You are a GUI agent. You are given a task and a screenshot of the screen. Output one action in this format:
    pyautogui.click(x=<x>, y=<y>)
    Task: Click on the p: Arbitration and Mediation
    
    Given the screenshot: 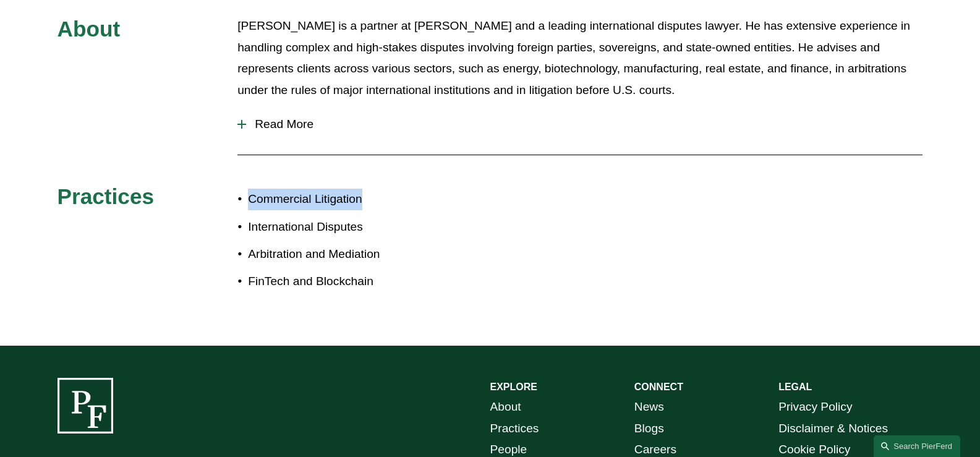 What is the action you would take?
    pyautogui.click(x=369, y=254)
    